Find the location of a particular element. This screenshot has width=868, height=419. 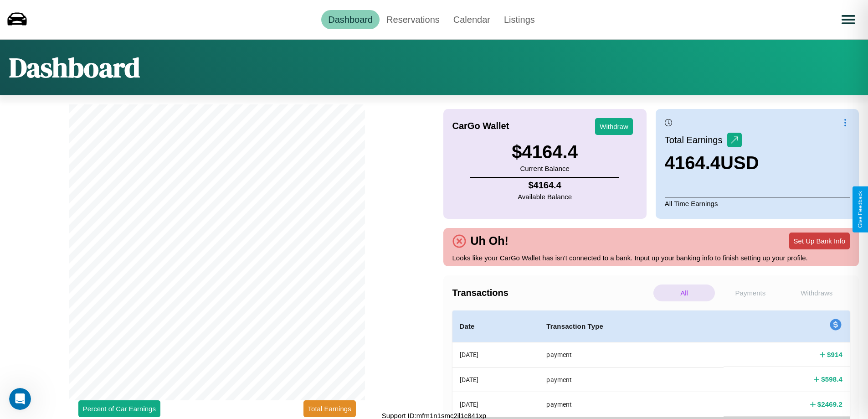

h4: $ 914 is located at coordinates (835, 354).